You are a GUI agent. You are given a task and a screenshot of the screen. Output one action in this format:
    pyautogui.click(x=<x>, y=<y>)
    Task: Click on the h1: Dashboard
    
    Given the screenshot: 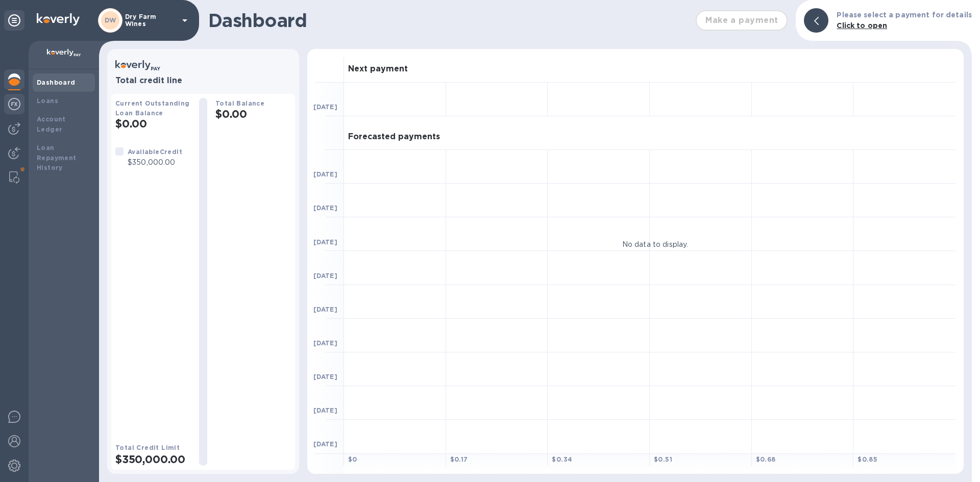 What is the action you would take?
    pyautogui.click(x=449, y=20)
    